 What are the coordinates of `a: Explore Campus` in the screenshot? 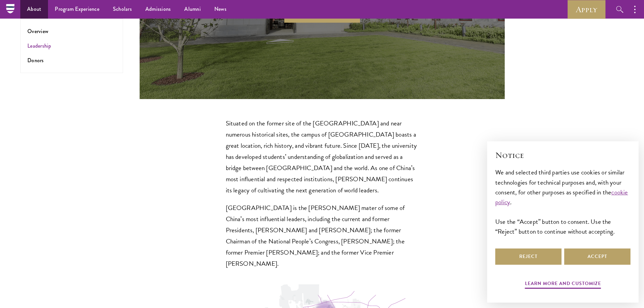 It's located at (322, 14).